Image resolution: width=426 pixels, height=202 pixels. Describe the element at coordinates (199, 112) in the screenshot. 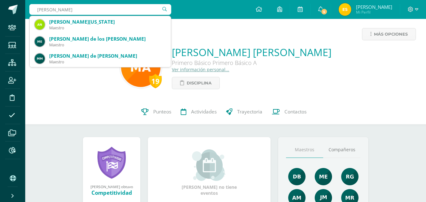

I see `a: Actividades` at that location.